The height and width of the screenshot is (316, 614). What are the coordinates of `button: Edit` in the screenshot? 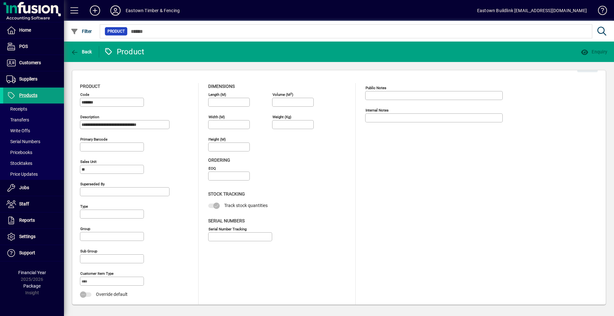 It's located at (588, 67).